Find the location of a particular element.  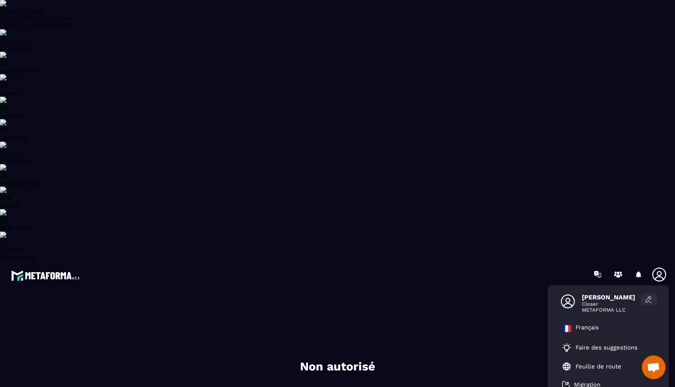

p: Faire des suggestions is located at coordinates (606, 348).